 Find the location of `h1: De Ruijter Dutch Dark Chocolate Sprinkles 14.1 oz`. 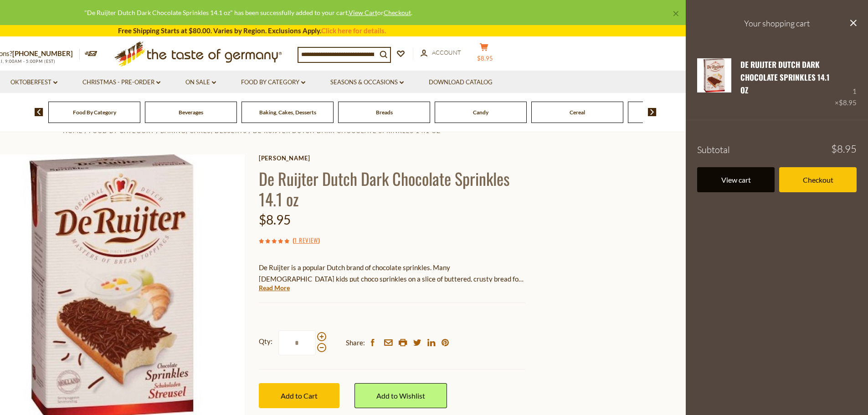

h1: De Ruijter Dutch Dark Chocolate Sprinkles 14.1 oz is located at coordinates (391, 188).